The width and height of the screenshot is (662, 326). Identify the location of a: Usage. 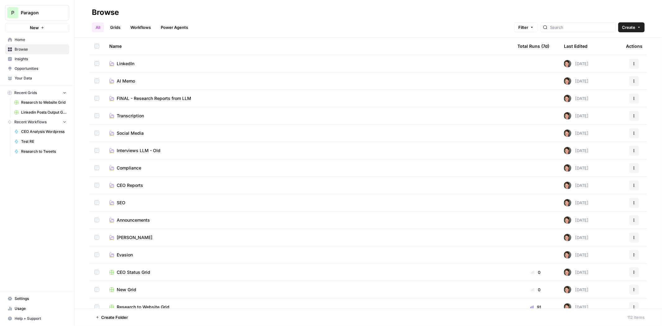
(37, 308).